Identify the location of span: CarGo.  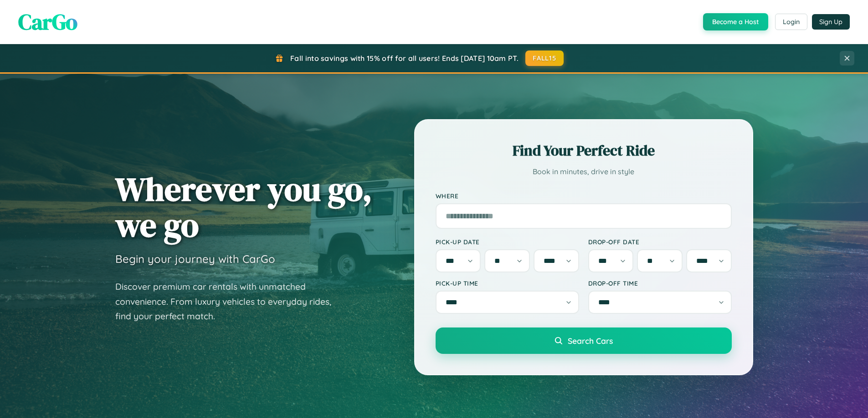
(48, 22).